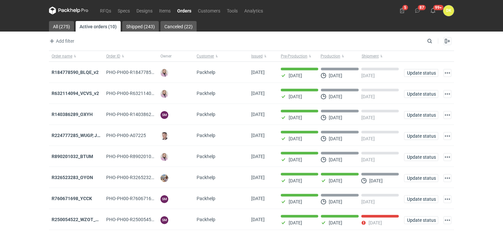 The width and height of the screenshot is (503, 231). Describe the element at coordinates (106, 11) in the screenshot. I see `a: RFQs` at that location.